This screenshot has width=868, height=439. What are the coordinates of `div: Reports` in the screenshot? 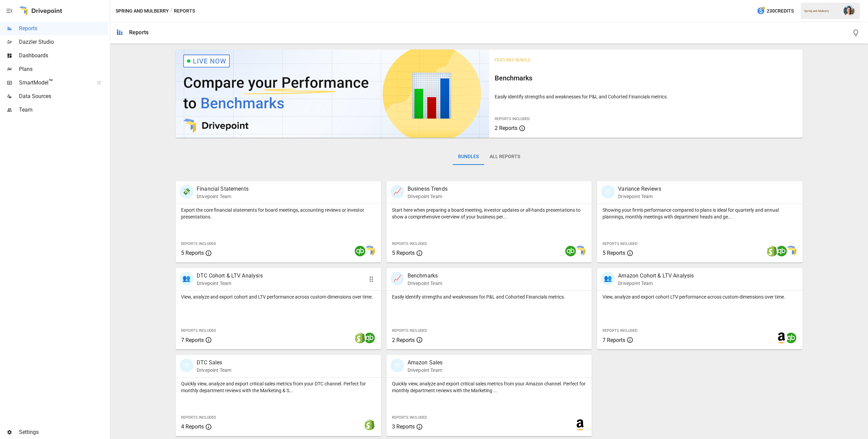 It's located at (138, 32).